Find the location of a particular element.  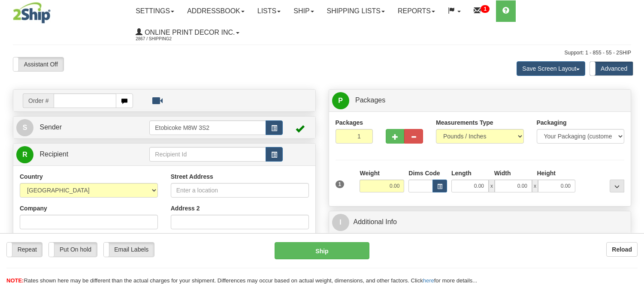

span: 2867 / Shipping2 is located at coordinates (168, 39).